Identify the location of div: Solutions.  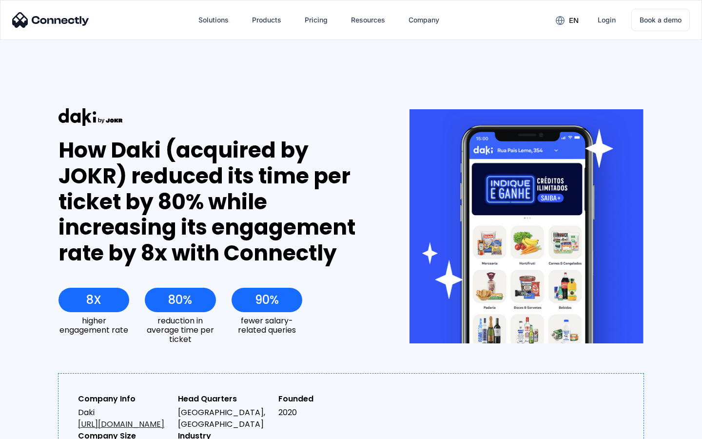
(214, 20).